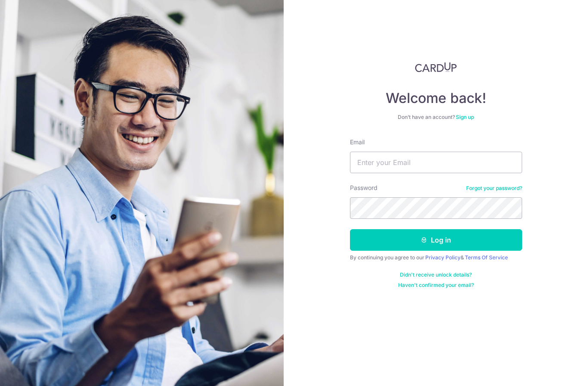 The height and width of the screenshot is (386, 588). I want to click on button: Log in, so click(436, 240).